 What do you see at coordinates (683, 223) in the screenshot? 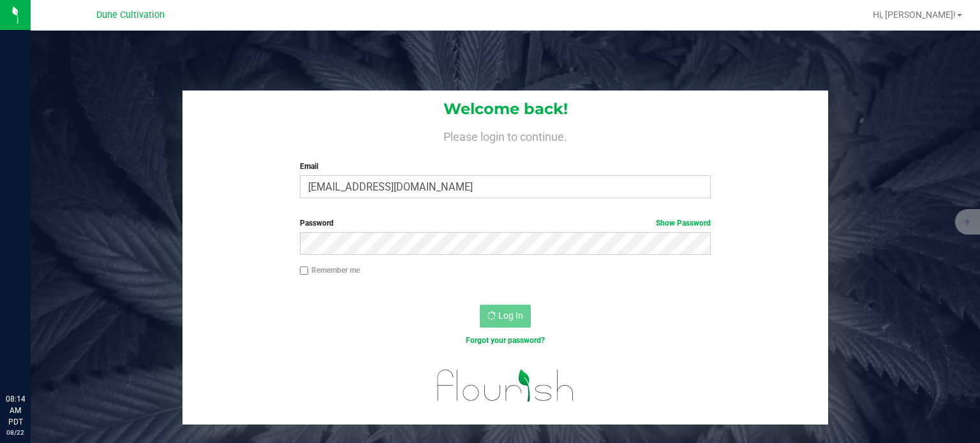
I see `a: Show Password` at bounding box center [683, 223].